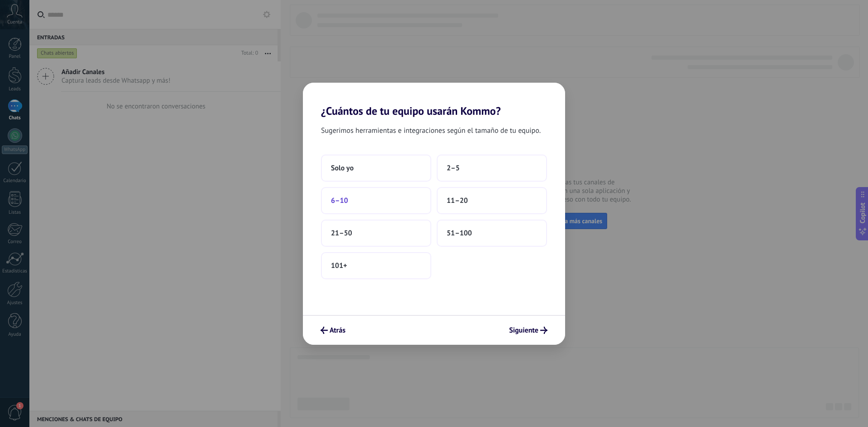  I want to click on span: 11–20, so click(457, 200).